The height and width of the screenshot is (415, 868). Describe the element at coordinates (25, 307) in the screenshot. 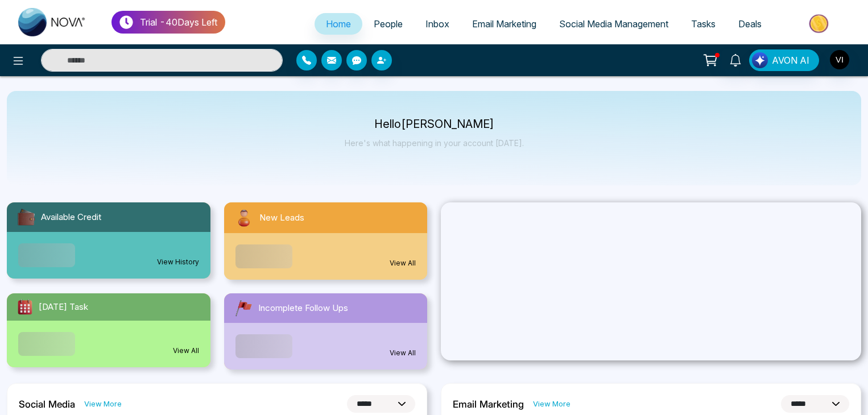

I see `img: todayTask.svg` at that location.